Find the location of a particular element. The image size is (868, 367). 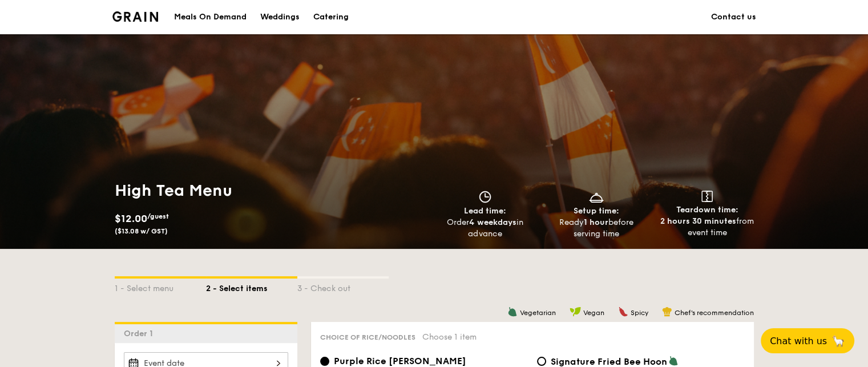

img: icon-teardown.65201eee.svg is located at coordinates (708, 196).